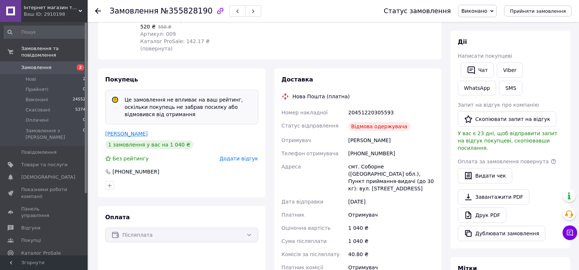 The height and width of the screenshot is (270, 579). What do you see at coordinates (44, 212) in the screenshot?
I see `span: Панель управління` at bounding box center [44, 212].